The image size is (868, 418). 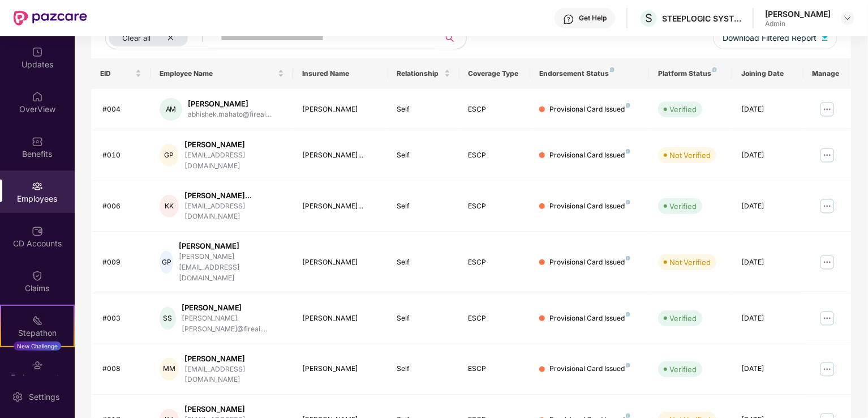 What do you see at coordinates (690, 74) in the screenshot?
I see `div: Platform Status` at bounding box center [690, 74].